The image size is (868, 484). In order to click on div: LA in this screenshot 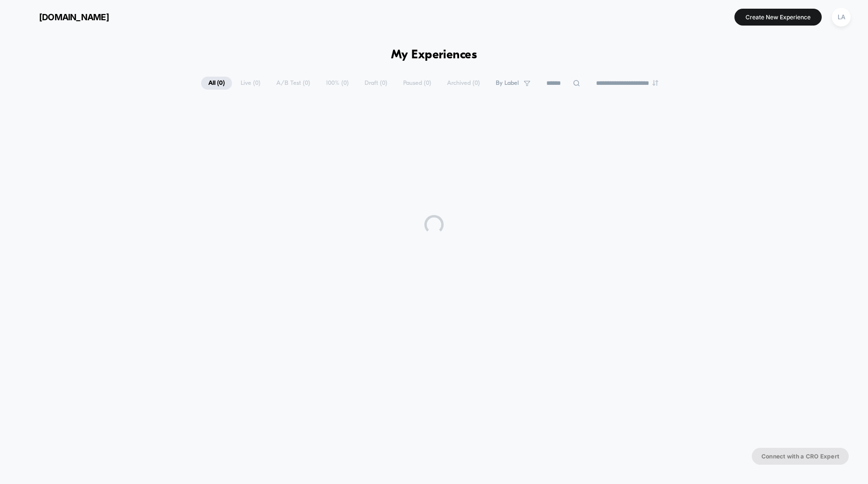, I will do `click(841, 17)`.